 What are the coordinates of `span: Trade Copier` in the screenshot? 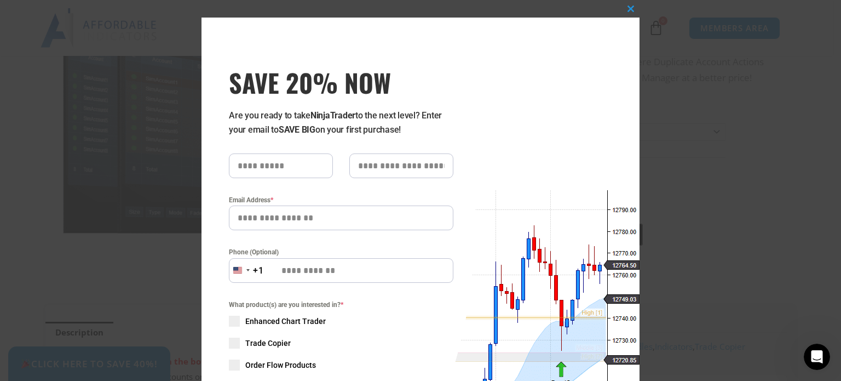 It's located at (268, 343).